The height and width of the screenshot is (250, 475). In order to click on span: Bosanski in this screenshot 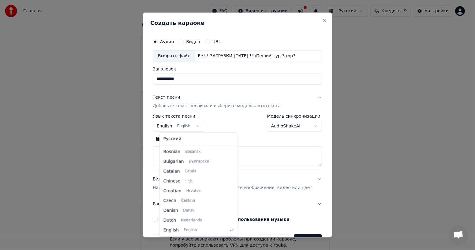, I will do `click(193, 152)`.